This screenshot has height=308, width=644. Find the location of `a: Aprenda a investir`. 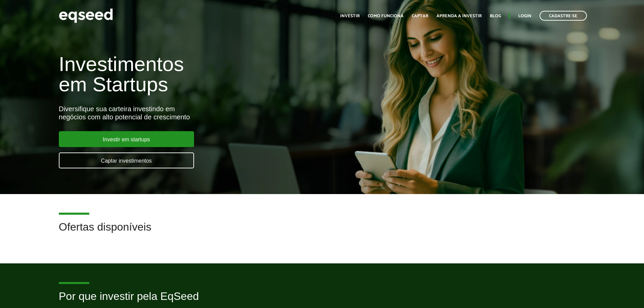

a: Aprenda a investir is located at coordinates (459, 16).